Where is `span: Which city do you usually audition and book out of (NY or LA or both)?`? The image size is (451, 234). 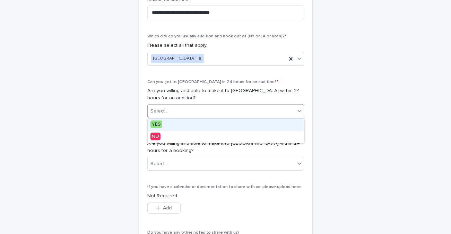
span: Which city do you usually audition and book out of (NY or LA or both)? is located at coordinates (217, 36).